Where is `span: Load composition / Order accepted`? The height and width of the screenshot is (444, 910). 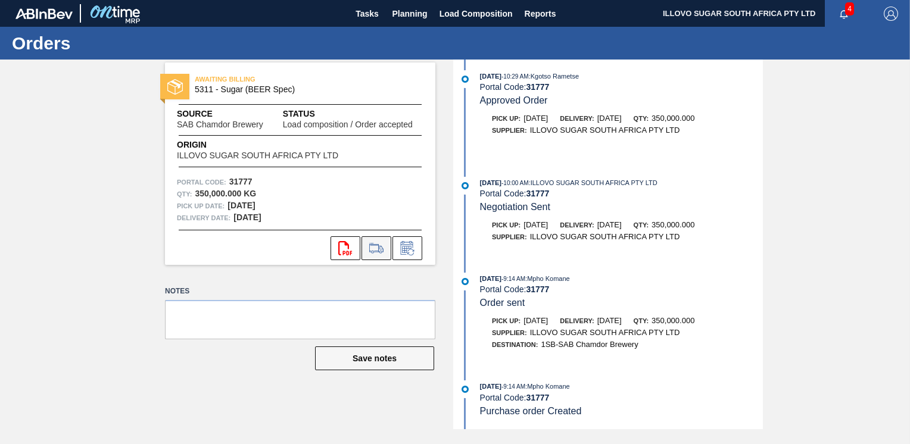 span: Load composition / Order accepted is located at coordinates (348, 124).